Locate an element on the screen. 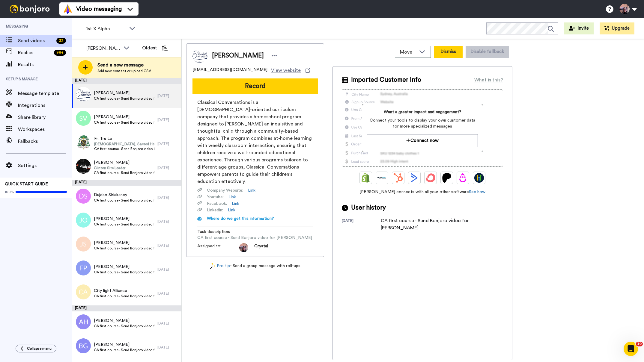 The width and height of the screenshot is (644, 362). img: fp.png is located at coordinates (83, 268).